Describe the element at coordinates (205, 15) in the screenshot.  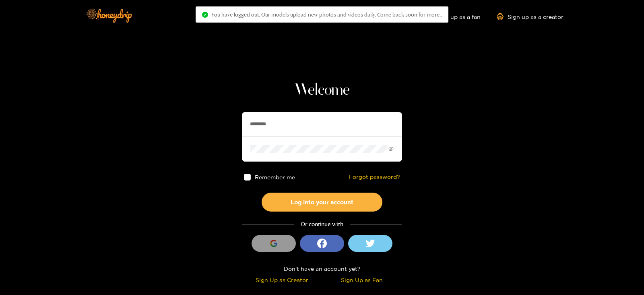
I see `span: check-circle` at that location.